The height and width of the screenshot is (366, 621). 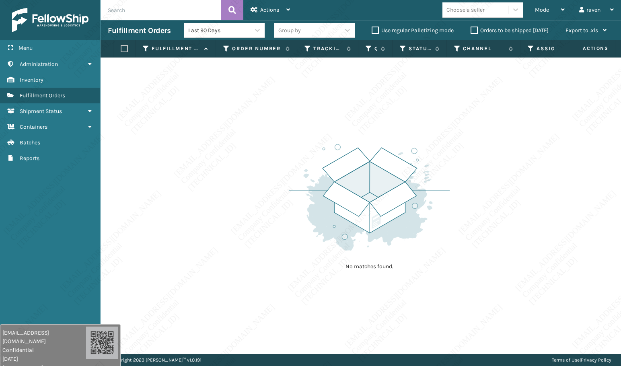 I want to click on label: Fulfillment Order Id, so click(x=176, y=49).